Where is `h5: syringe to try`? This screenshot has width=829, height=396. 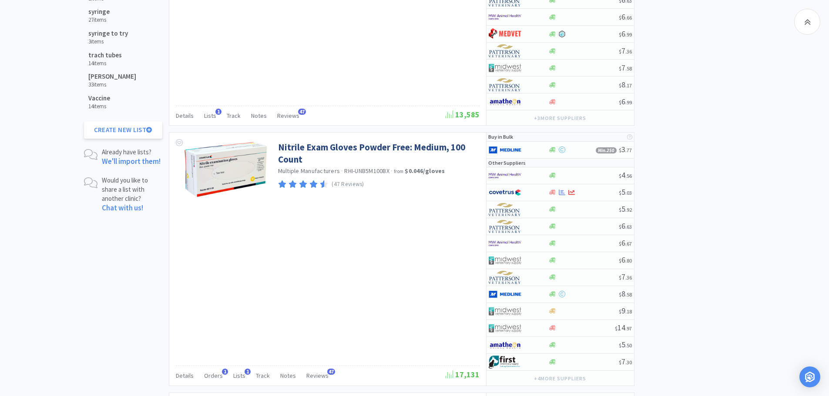 h5: syringe to try is located at coordinates (108, 33).